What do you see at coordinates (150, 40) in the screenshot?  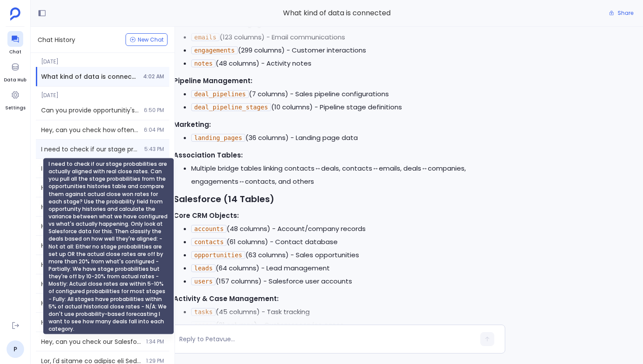 I see `span: New Chat` at bounding box center [150, 40].